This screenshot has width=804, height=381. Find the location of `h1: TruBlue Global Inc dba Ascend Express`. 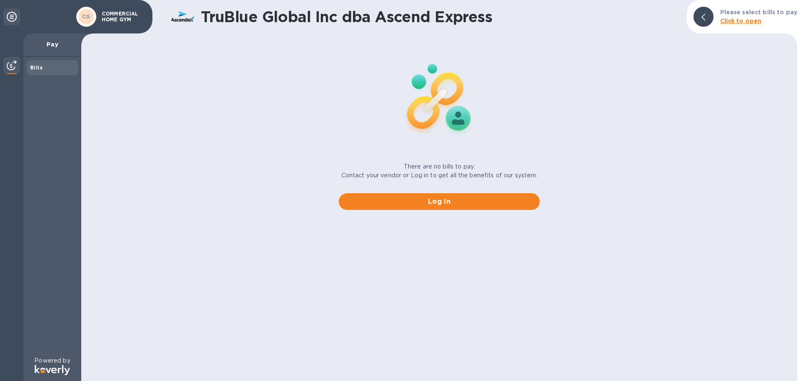

h1: TruBlue Global Inc dba Ascend Express is located at coordinates (440, 17).